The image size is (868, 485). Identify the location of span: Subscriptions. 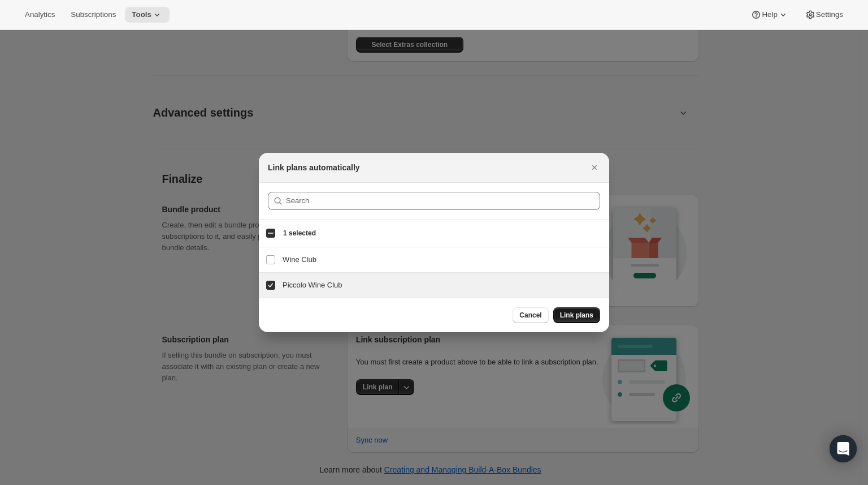
(93, 15).